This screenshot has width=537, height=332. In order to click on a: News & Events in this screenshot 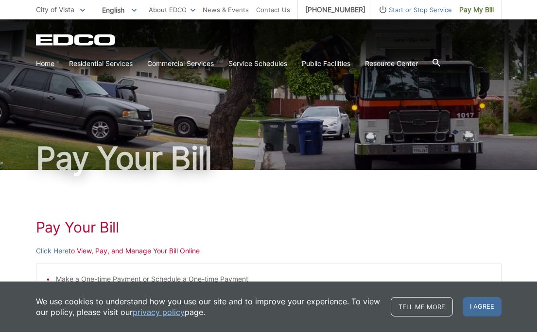, I will do `click(225, 10)`.